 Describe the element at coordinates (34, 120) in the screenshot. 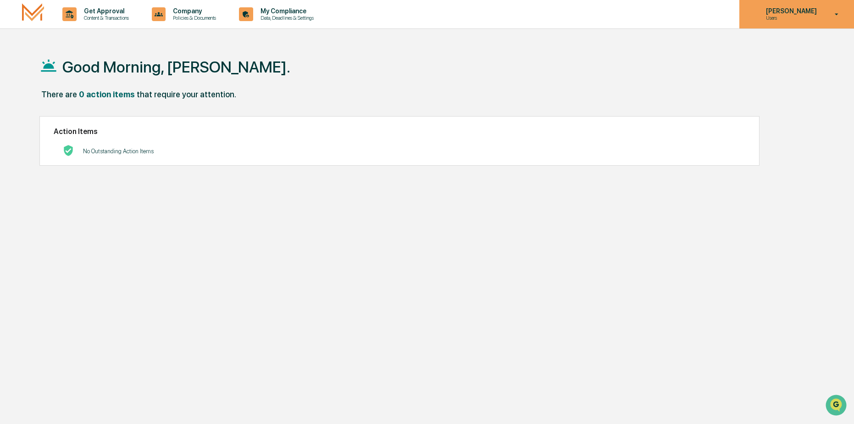

I see `a: 🖐️Preclearance` at that location.